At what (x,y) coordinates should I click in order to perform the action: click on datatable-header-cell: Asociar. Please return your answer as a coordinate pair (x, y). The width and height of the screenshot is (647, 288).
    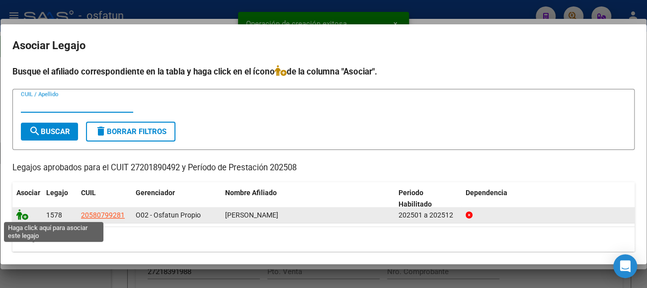
    Looking at the image, I should click on (27, 199).